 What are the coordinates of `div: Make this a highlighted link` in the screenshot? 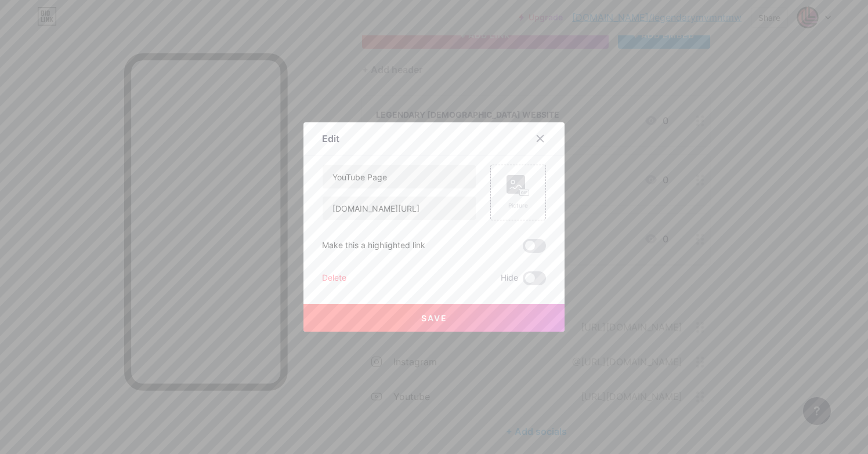 It's located at (373, 246).